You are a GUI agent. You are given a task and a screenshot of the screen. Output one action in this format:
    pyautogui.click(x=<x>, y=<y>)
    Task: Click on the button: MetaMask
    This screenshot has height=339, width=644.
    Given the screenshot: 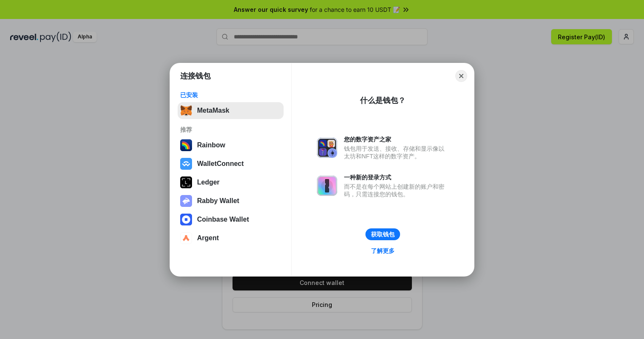 What is the action you would take?
    pyautogui.click(x=230, y=110)
    